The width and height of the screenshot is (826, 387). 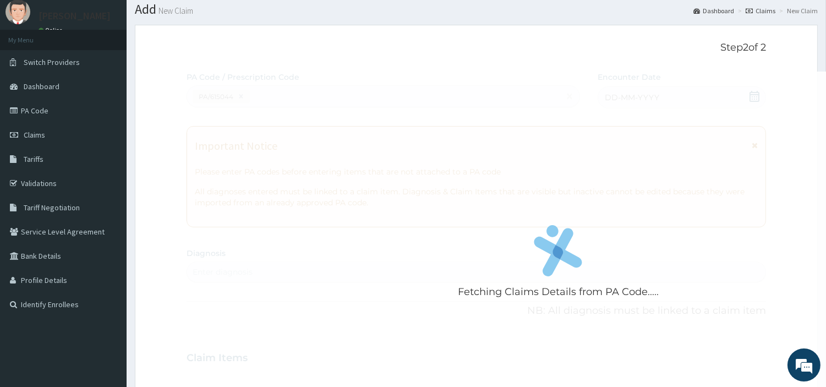 What do you see at coordinates (41, 86) in the screenshot?
I see `span: Dashboard` at bounding box center [41, 86].